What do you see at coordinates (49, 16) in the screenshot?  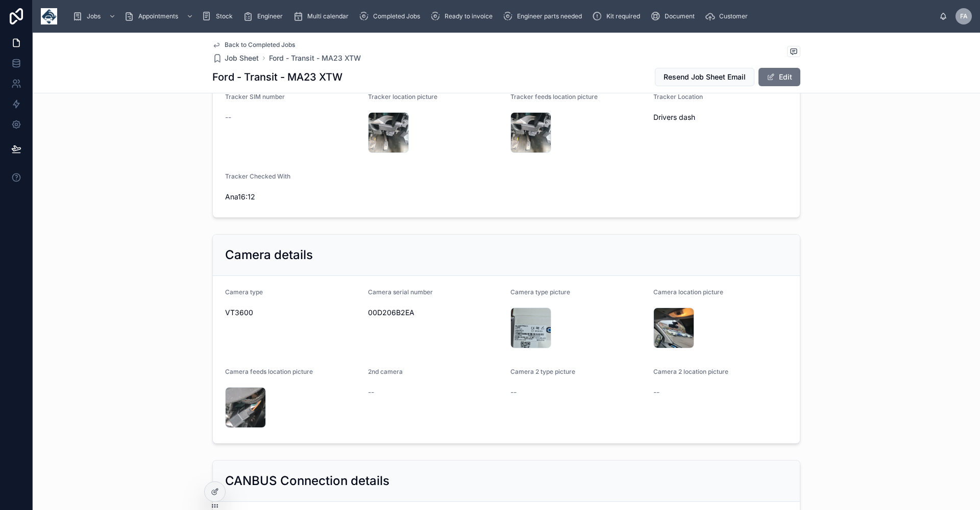 I see `img: App logo` at bounding box center [49, 16].